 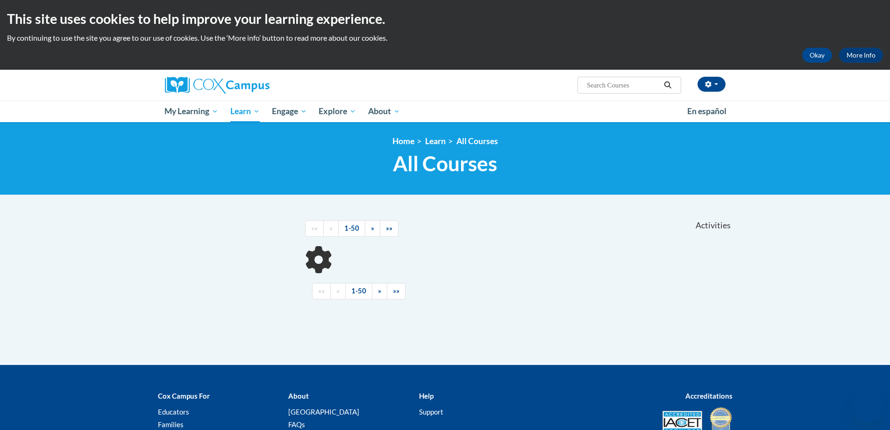 What do you see at coordinates (217, 85) in the screenshot?
I see `img: Cox Campus` at bounding box center [217, 85].